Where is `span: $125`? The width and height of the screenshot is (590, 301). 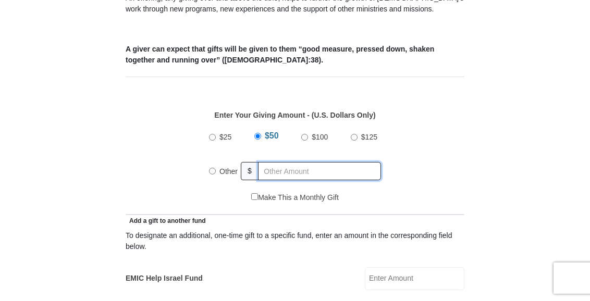 span: $125 is located at coordinates (369, 137).